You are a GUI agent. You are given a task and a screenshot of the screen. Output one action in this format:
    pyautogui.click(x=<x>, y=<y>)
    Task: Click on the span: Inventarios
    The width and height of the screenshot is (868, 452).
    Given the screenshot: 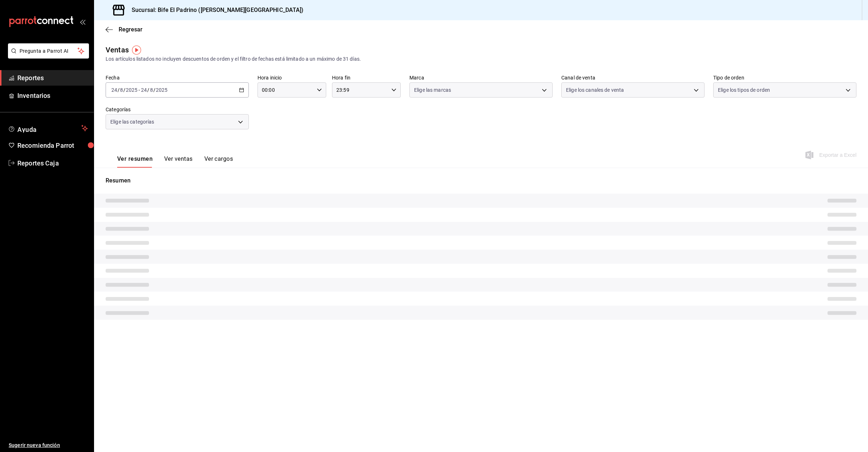 What is the action you would take?
    pyautogui.click(x=52, y=95)
    